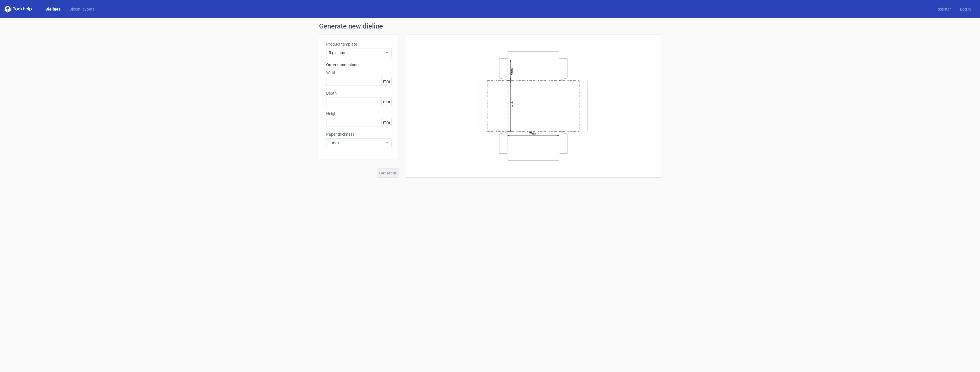 This screenshot has height=372, width=980. What do you see at coordinates (359, 73) in the screenshot?
I see `label: Width` at bounding box center [359, 73].